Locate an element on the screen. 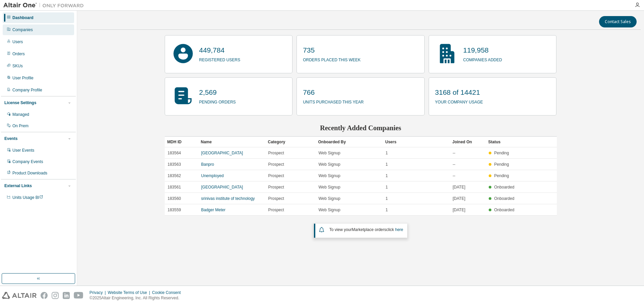 This screenshot has width=644, height=305. img: Altair One is located at coordinates (45, 5).